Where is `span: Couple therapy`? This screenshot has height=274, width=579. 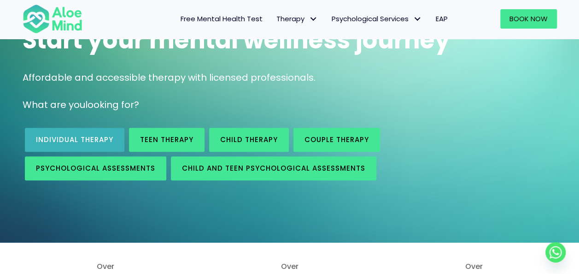
span: Couple therapy is located at coordinates (337, 139).